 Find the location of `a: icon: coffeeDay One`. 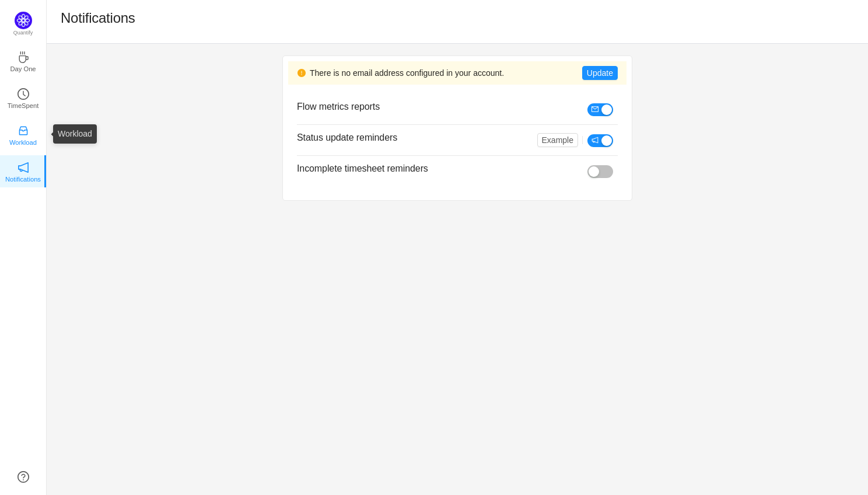

a: icon: coffeeDay One is located at coordinates (24, 61).